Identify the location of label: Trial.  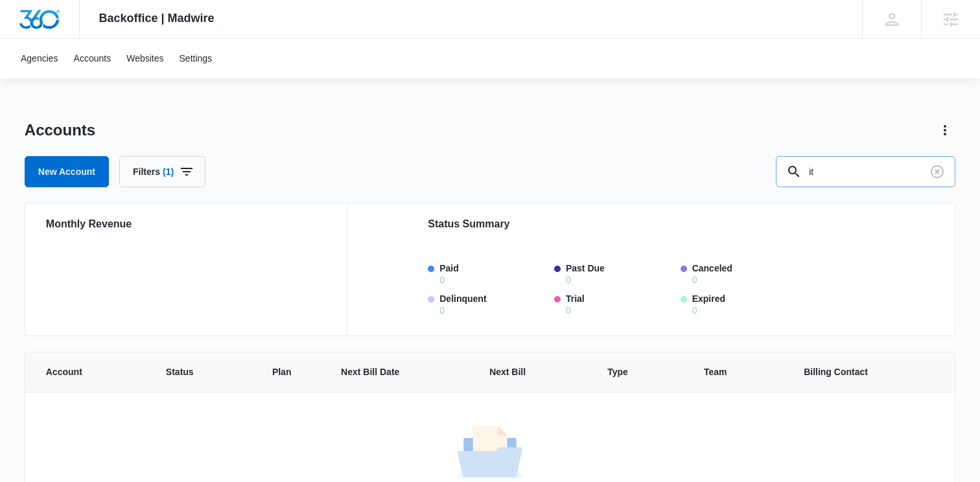
(619, 303).